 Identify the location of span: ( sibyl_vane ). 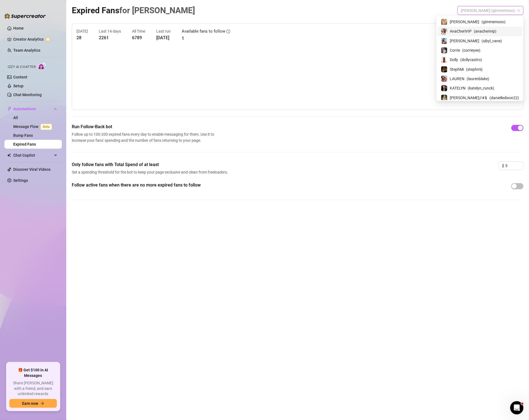
(492, 41).